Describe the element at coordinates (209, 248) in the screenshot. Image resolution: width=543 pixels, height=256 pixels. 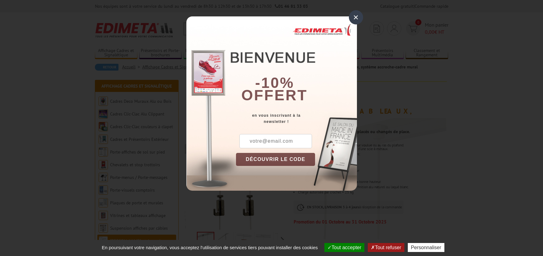
I see `span: En poursuivant votre navigation, vous acceptez l'utilisation de services tiers pouvant installer ...` at that location.